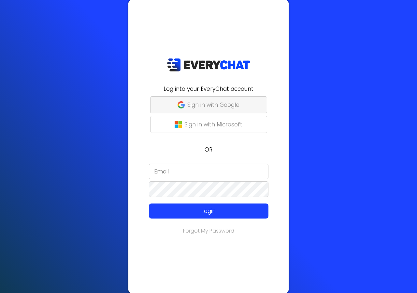  What do you see at coordinates (209, 211) in the screenshot?
I see `button: Login` at bounding box center [209, 211].